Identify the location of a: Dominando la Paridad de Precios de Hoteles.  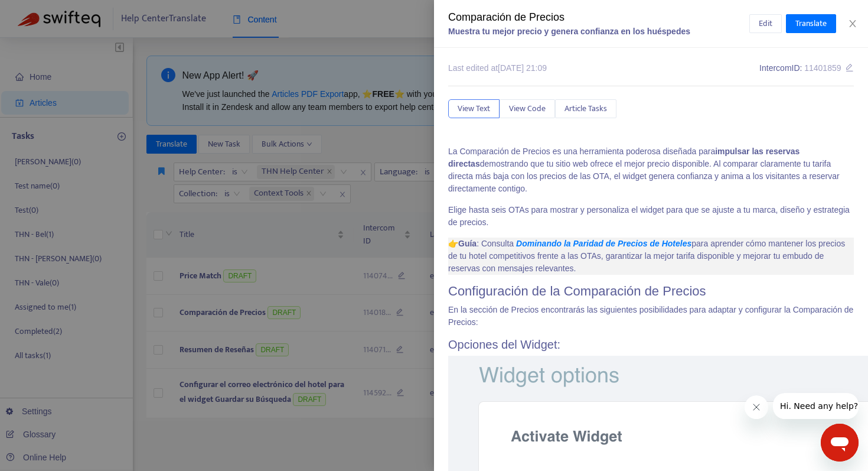
(604, 244).